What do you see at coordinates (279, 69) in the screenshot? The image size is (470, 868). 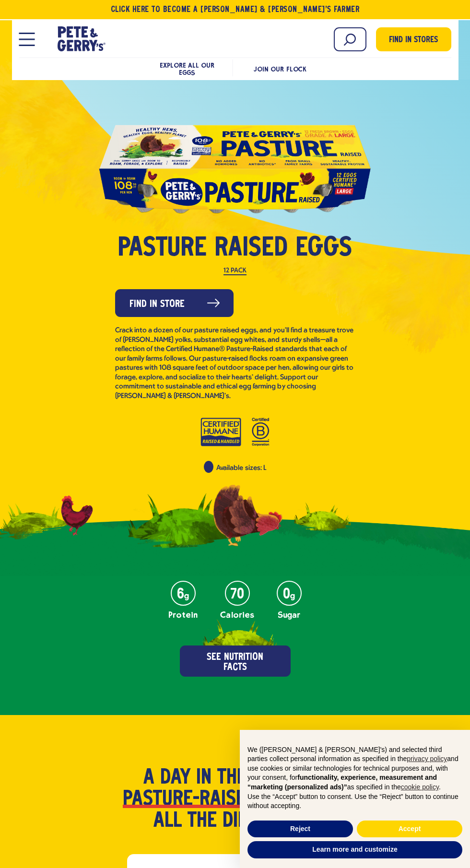 I see `a: Join Our Flock` at bounding box center [279, 69].